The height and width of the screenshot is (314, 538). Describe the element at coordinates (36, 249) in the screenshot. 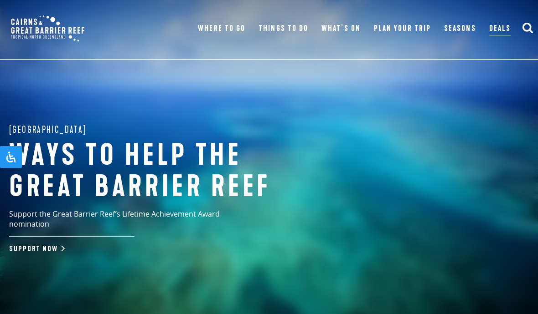

I see `a: Support Now` at that location.